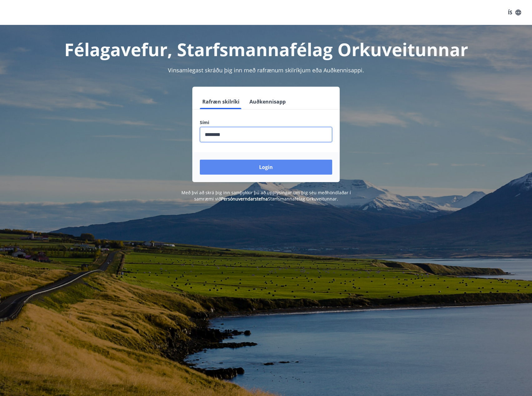  What do you see at coordinates (266, 49) in the screenshot?
I see `h1: Félagavefur, Starfsmannafélag Orkuveitunnar` at bounding box center [266, 49].